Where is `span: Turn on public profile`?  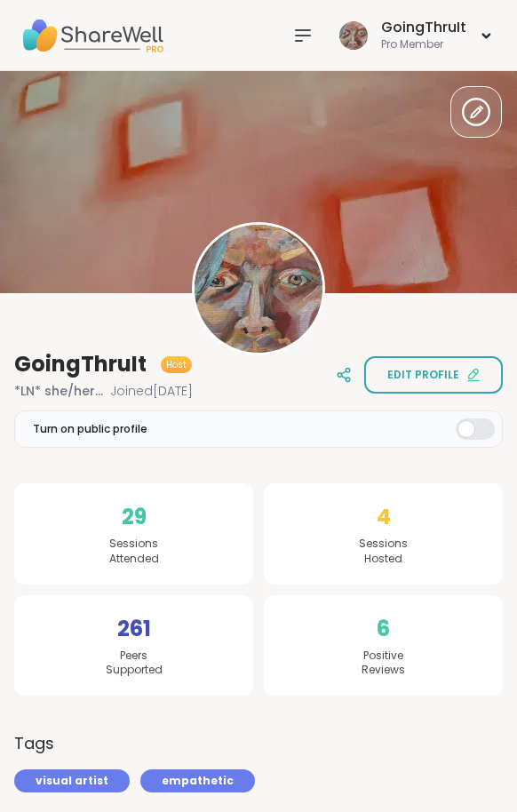
span: Turn on public profile is located at coordinates (90, 429).